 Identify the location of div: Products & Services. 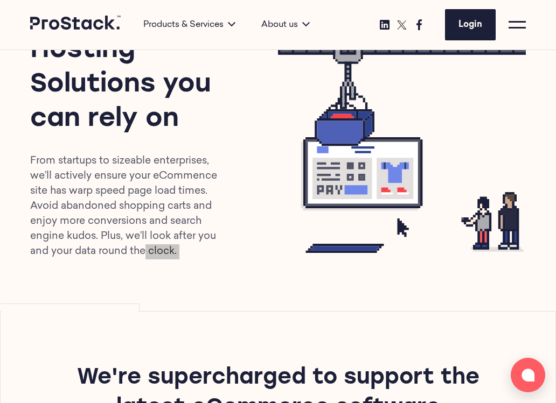
(189, 25).